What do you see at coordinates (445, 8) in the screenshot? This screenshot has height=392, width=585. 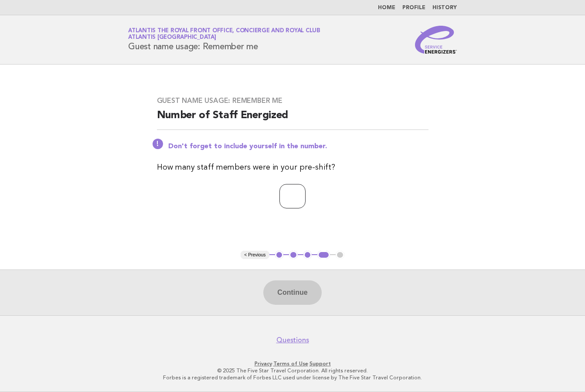 I see `a: History` at bounding box center [445, 8].